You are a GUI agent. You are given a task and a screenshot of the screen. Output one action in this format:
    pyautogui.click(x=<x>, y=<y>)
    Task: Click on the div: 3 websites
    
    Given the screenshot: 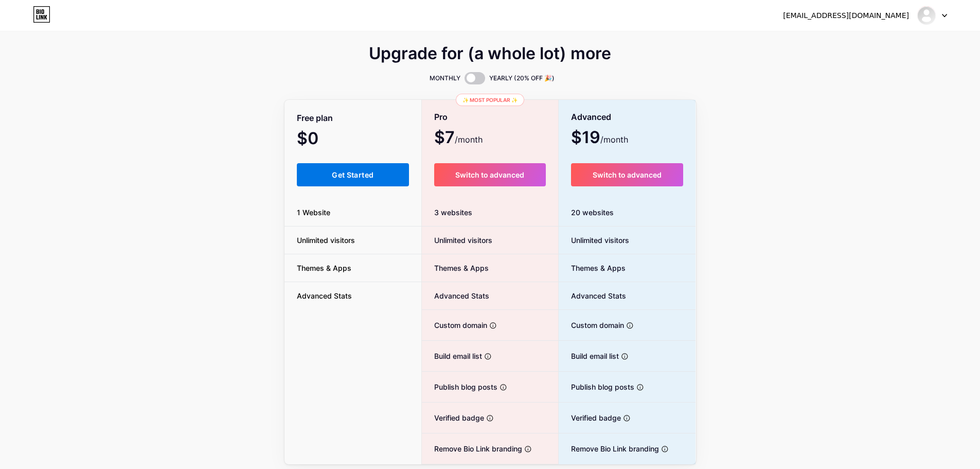 What is the action you would take?
    pyautogui.click(x=490, y=212)
    